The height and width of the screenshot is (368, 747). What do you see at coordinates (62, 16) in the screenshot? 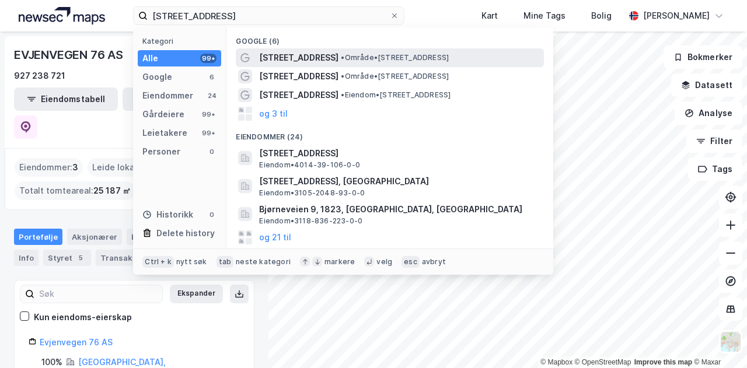
I see `img: logo.a4113a55bc3d86da70a041830d287a7e.svg` at bounding box center [62, 16].